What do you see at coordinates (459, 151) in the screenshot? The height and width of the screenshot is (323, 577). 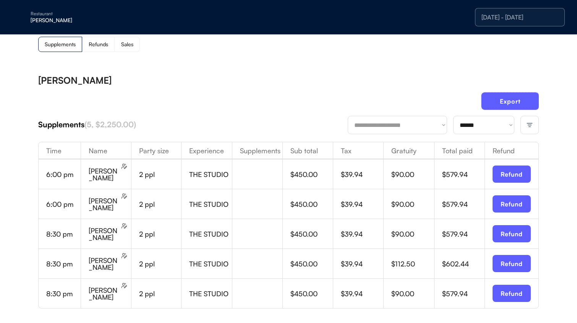 I see `div: Total paid` at bounding box center [459, 151].